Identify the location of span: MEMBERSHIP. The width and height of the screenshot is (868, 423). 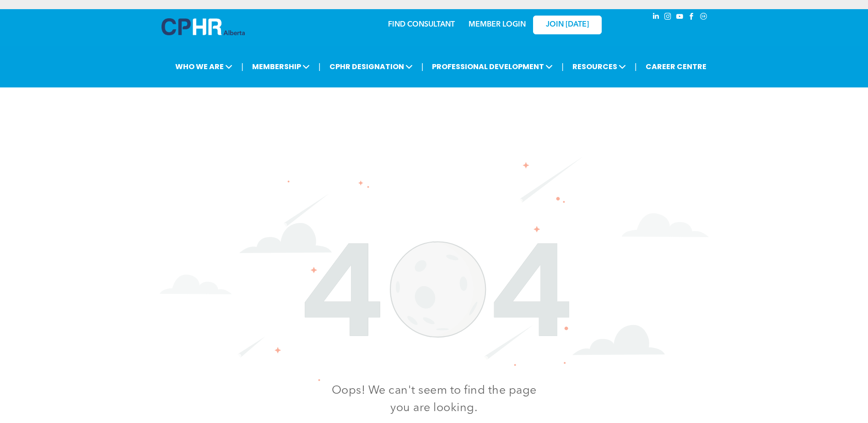
(281, 66).